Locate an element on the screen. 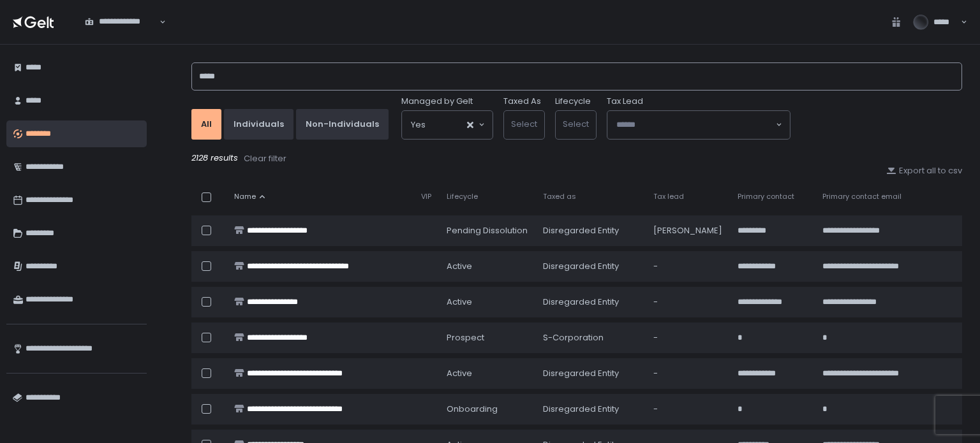 This screenshot has width=980, height=443. span: prospect is located at coordinates (465, 338).